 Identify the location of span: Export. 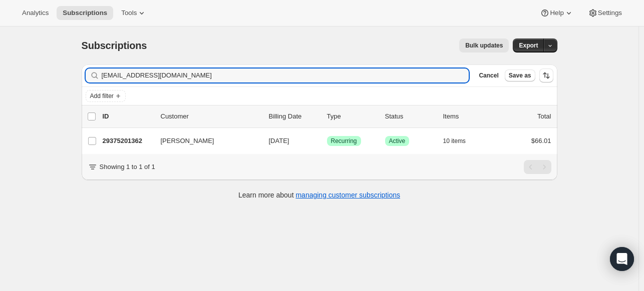
(528, 46).